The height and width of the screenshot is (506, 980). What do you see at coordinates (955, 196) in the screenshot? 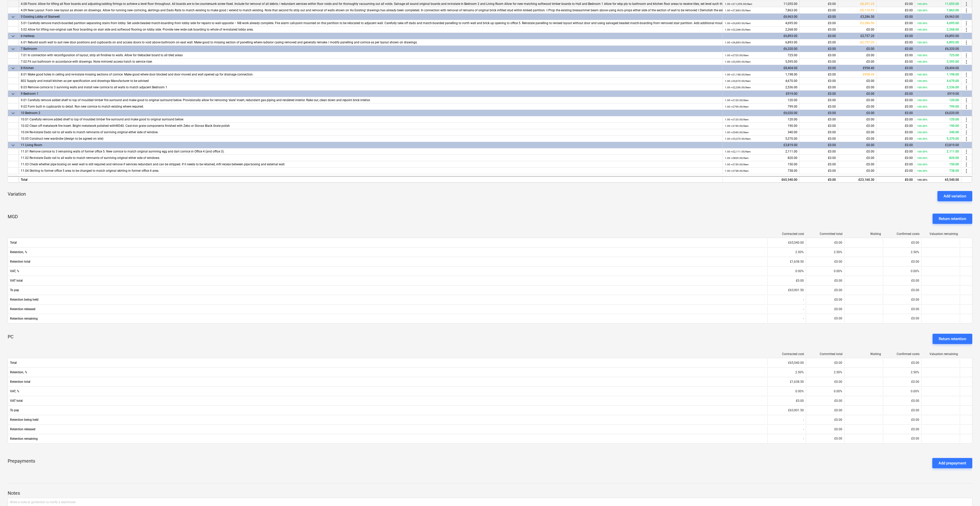
I see `button: Add variation` at bounding box center [955, 196].